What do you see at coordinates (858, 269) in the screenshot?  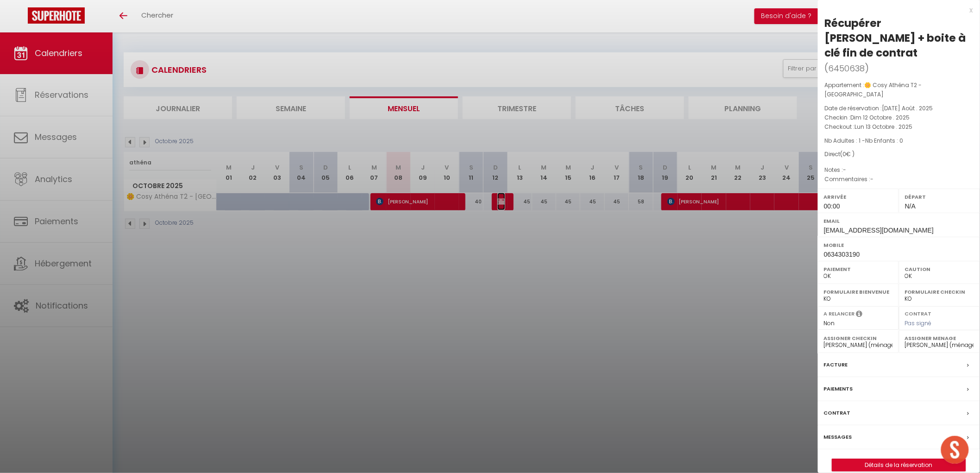 I see `label: Paiement` at bounding box center [858, 269].